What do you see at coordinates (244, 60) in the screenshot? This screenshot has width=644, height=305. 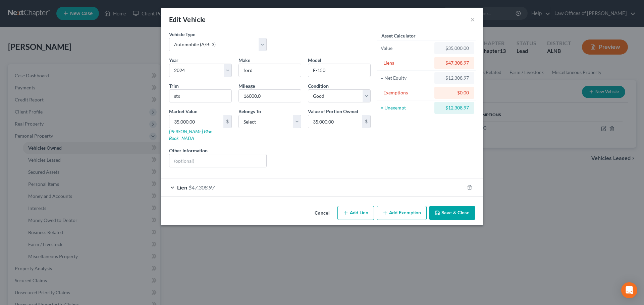 I see `span: Make` at bounding box center [244, 60].